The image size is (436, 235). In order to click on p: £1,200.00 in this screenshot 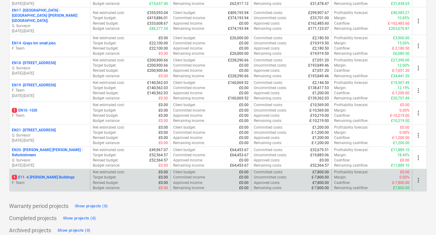, I will do `click(320, 93)`.